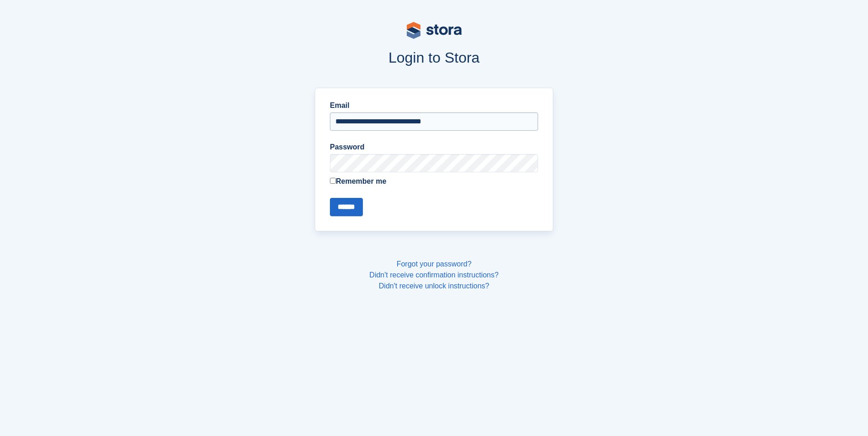 Image resolution: width=868 pixels, height=436 pixels. Describe the element at coordinates (434, 58) in the screenshot. I see `h1: Login to Stora` at that location.